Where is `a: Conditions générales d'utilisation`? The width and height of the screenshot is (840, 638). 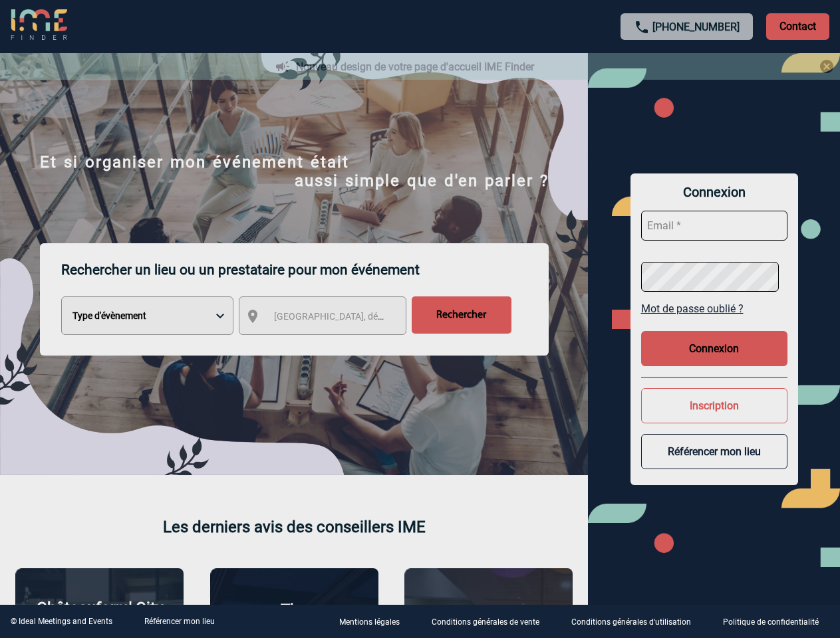 a: Conditions générales d'utilisation is located at coordinates (637, 621).